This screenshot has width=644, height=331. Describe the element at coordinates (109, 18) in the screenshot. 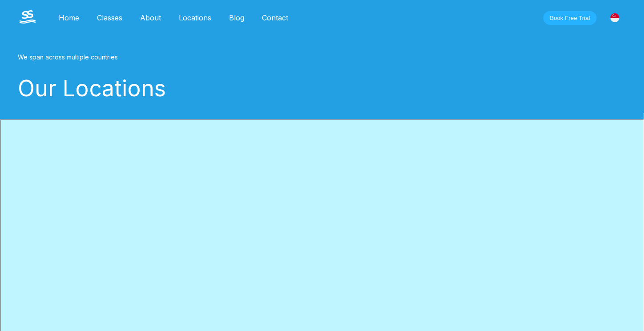

I see `a: Classes` at that location.